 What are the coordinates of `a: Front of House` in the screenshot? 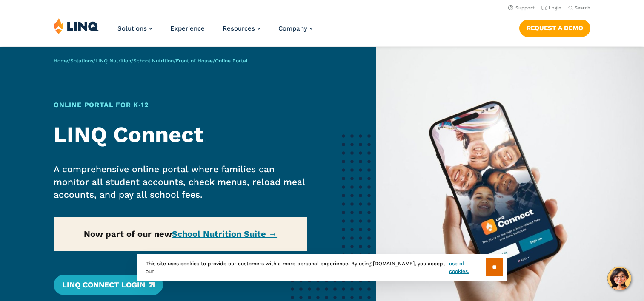 It's located at (194, 61).